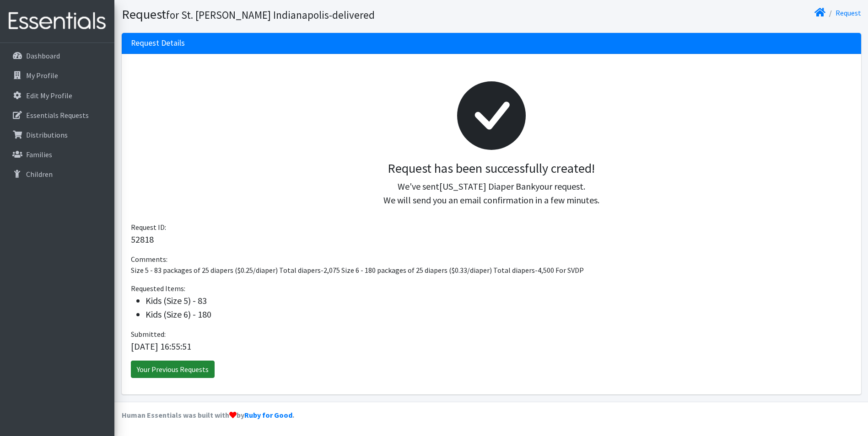  I want to click on a: Children, so click(57, 174).